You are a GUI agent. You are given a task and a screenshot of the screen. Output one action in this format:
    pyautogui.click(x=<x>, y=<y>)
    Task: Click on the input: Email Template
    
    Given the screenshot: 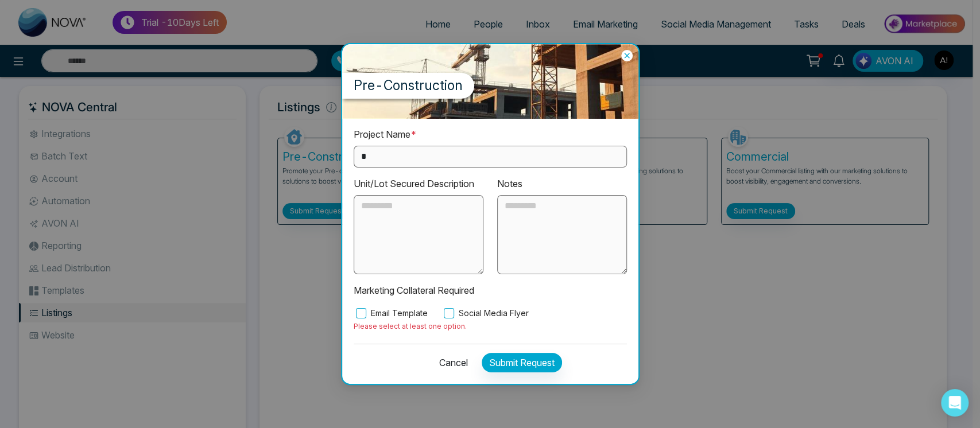 What is the action you would take?
    pyautogui.click(x=361, y=314)
    